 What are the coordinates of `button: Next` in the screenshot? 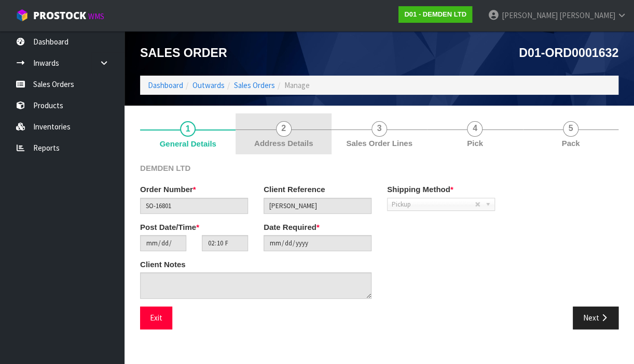 It's located at (596, 318).